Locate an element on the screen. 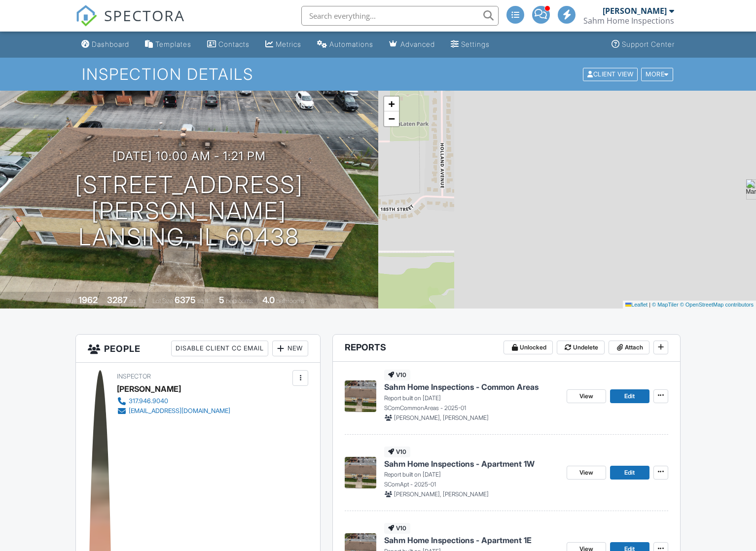 This screenshot has height=551, width=756. span: Built is located at coordinates (71, 300).